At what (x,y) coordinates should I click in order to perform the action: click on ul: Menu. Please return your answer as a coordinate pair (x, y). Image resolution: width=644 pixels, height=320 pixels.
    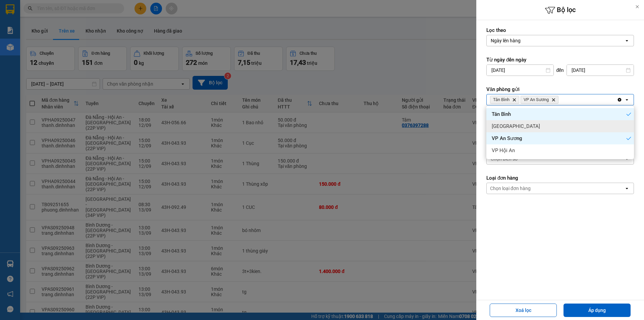
    Looking at the image, I should click on (561, 132).